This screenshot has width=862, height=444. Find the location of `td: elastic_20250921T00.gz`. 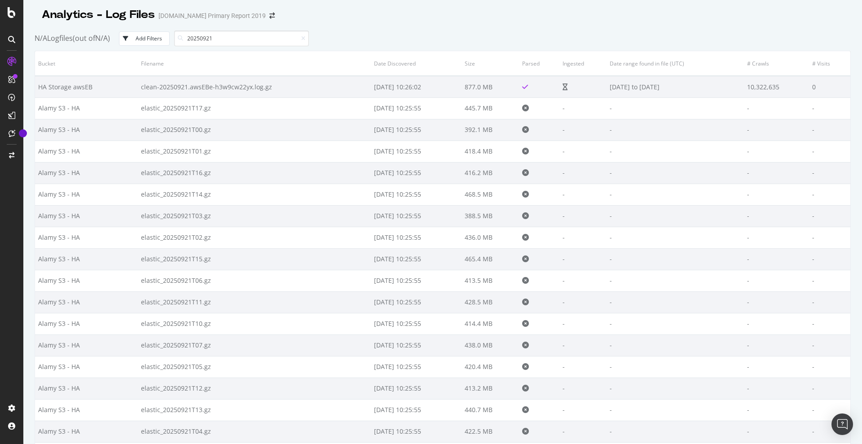

td: elastic_20250921T00.gz is located at coordinates (254, 130).